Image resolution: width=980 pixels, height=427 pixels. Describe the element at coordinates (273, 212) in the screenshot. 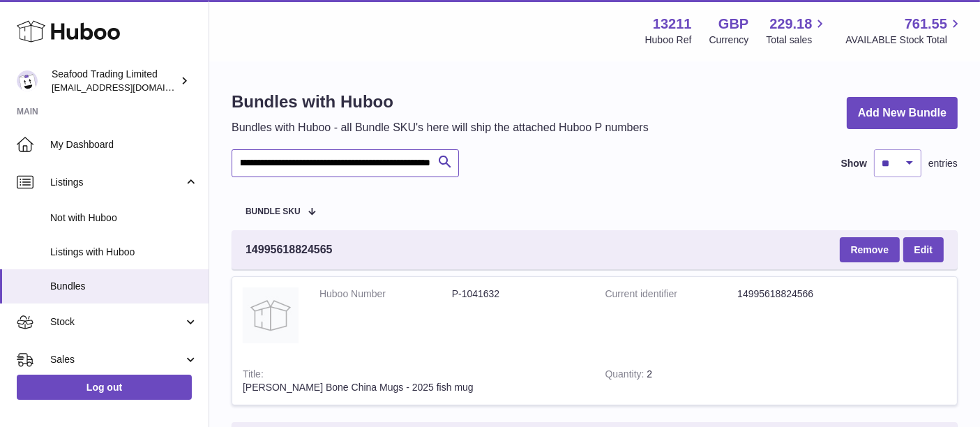

I see `span: Bundle SKU` at that location.